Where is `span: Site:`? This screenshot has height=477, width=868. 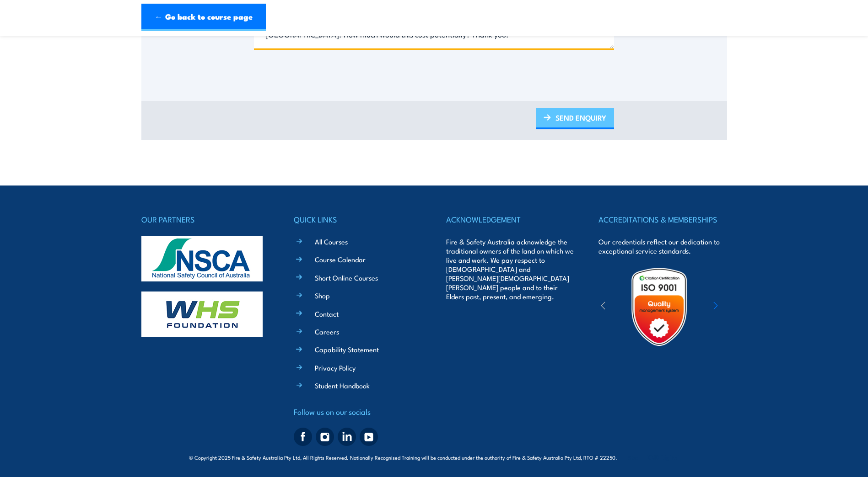
span: Site: is located at coordinates (654, 458).